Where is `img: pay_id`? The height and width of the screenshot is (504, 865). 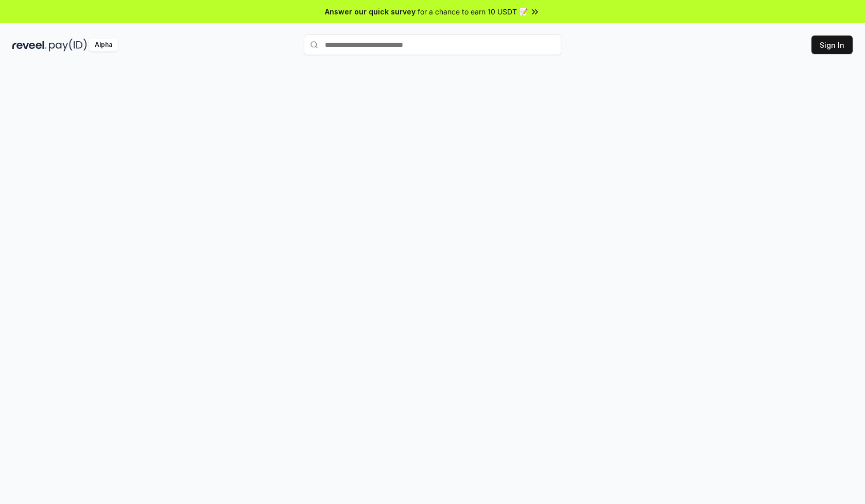 img: pay_id is located at coordinates (68, 45).